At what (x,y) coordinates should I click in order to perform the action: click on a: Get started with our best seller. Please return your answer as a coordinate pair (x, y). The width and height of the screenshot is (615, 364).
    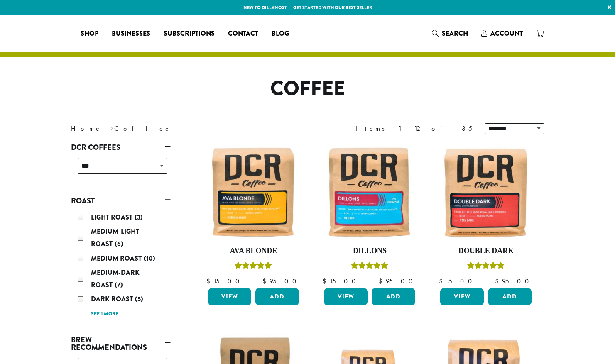
    Looking at the image, I should click on (333, 7).